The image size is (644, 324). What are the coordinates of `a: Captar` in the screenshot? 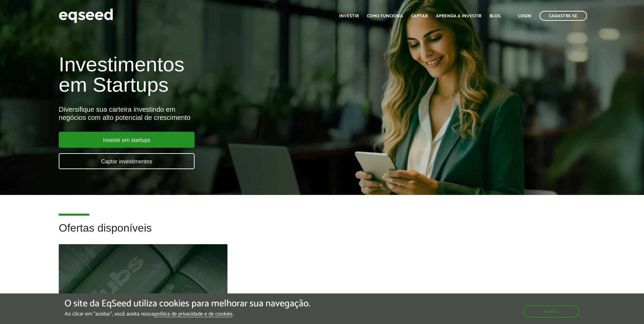 It's located at (419, 16).